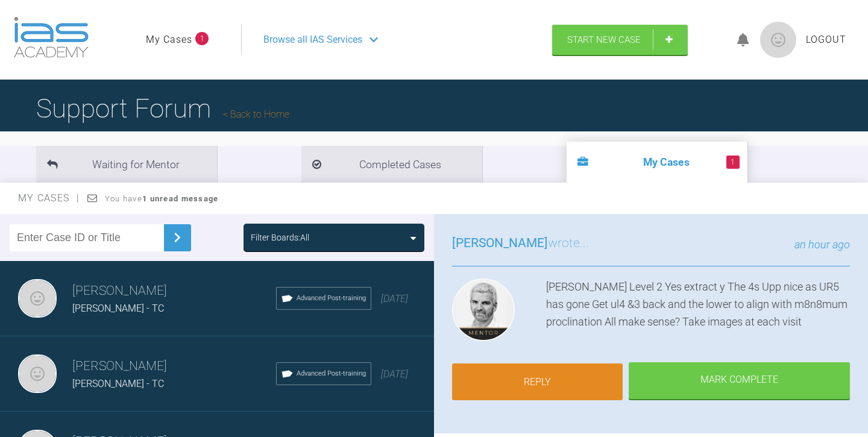  What do you see at coordinates (657, 163) in the screenshot?
I see `li: My Cases` at bounding box center [657, 163].